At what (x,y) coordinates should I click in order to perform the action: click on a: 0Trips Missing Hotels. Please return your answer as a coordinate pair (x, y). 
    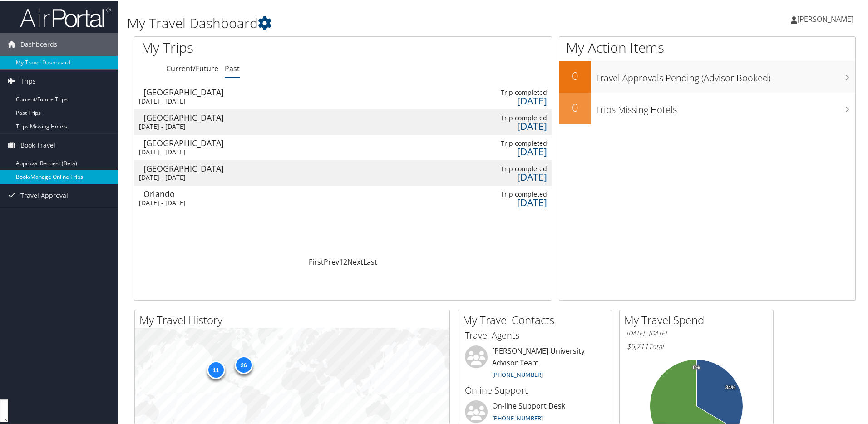
    Looking at the image, I should click on (707, 108).